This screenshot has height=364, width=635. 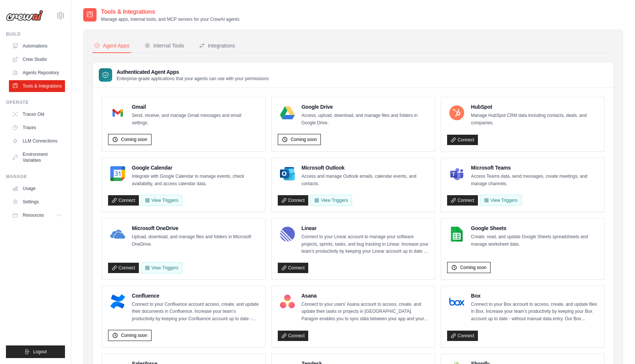 I want to click on button: Integrations, so click(x=217, y=46).